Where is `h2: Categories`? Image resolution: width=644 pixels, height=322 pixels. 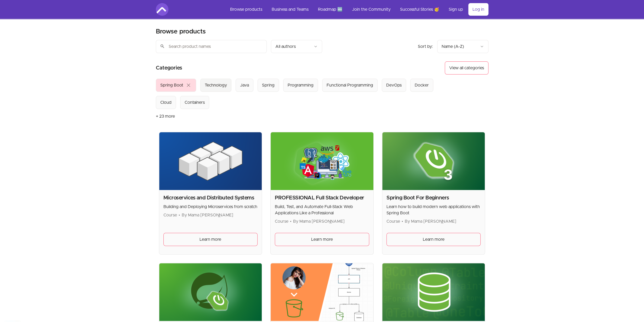 h2: Categories is located at coordinates (169, 68).